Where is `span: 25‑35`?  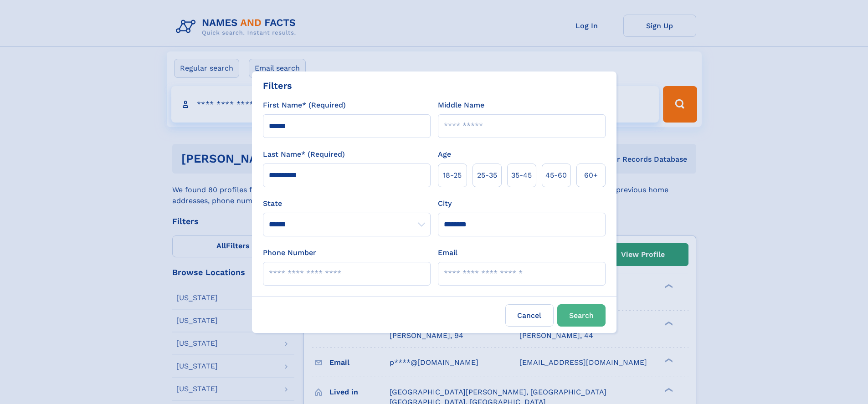 span: 25‑35 is located at coordinates (487, 175).